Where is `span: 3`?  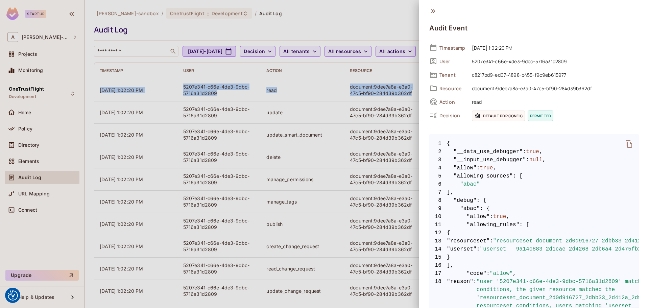
span: 3 is located at coordinates (438, 160).